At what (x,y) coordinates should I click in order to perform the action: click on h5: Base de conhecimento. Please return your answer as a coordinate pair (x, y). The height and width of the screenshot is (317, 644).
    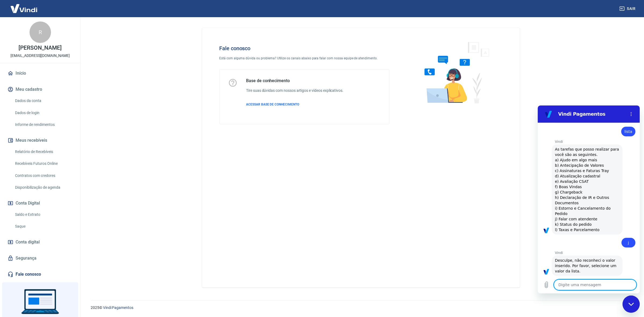
    Looking at the image, I should click on (295, 81).